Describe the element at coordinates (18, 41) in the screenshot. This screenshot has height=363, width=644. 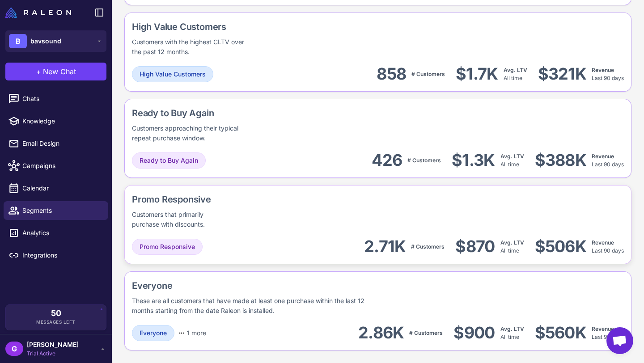
I see `div: B` at that location.